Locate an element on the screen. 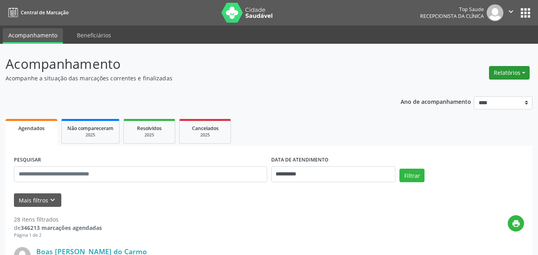  div: Página 1 de 2 is located at coordinates (58, 235).